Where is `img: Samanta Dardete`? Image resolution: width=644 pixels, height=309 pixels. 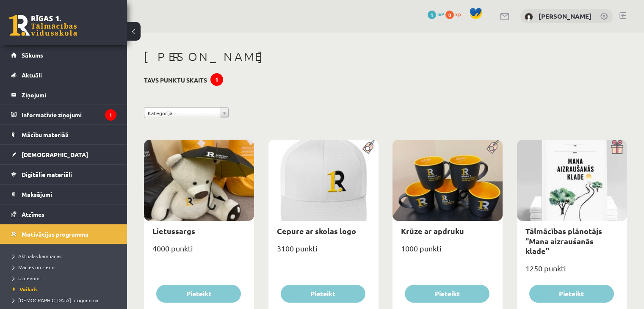
img: Samanta Dardete is located at coordinates (529, 17).